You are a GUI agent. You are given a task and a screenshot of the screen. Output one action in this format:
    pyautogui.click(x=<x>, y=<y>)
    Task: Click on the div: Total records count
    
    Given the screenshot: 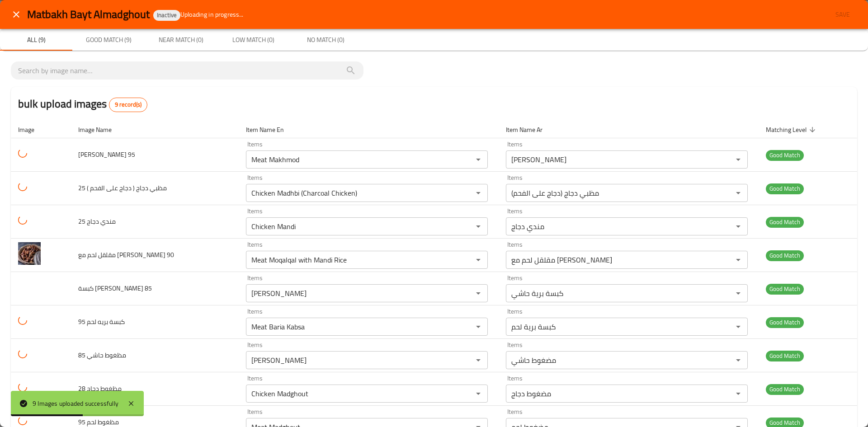 What is the action you would take?
    pyautogui.click(x=128, y=105)
    